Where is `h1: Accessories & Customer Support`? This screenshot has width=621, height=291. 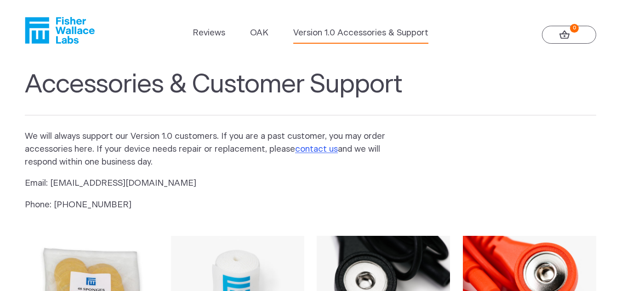
h1: Accessories & Customer Support is located at coordinates (310, 92).